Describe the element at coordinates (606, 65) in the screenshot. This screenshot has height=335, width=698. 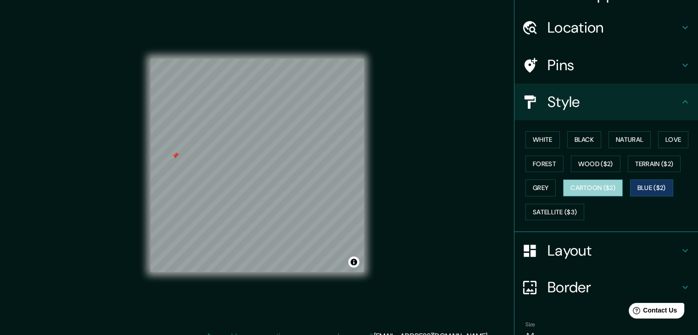
I see `div: Pins` at that location.